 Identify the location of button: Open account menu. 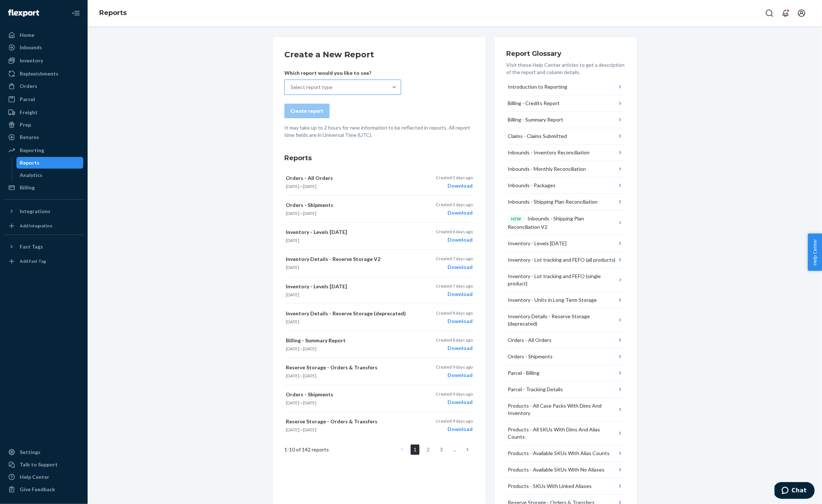
(802, 13).